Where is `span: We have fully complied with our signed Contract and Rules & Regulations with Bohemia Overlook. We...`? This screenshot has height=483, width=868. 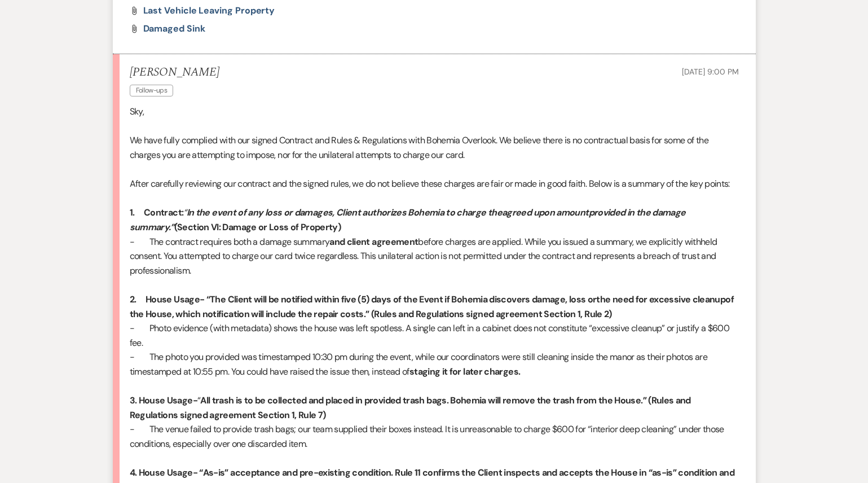
span: We have fully complied with our signed Contract and Rules & Regulations with Bohemia Overlook. We... is located at coordinates (419, 147).